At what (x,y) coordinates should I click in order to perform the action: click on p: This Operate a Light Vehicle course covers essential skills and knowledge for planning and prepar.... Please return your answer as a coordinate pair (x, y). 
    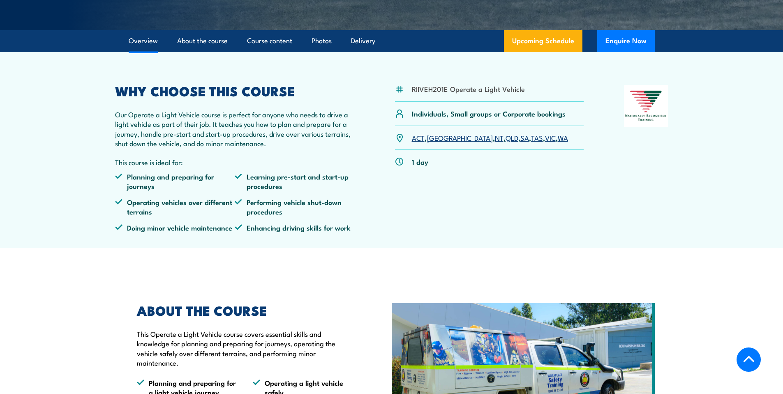
    Looking at the image, I should click on (246, 348).